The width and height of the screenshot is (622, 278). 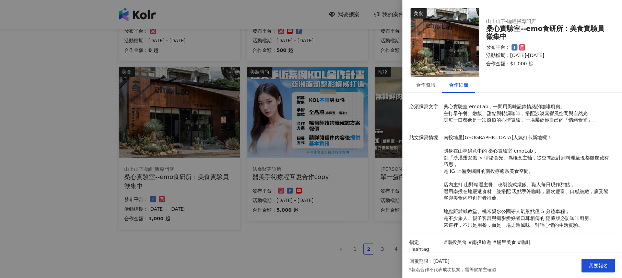 I want to click on div: 合作資訊, so click(x=426, y=85).